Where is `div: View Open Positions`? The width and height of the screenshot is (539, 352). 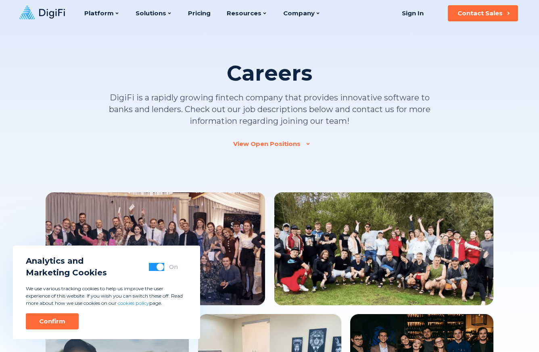 div: View Open Positions is located at coordinates (267, 144).